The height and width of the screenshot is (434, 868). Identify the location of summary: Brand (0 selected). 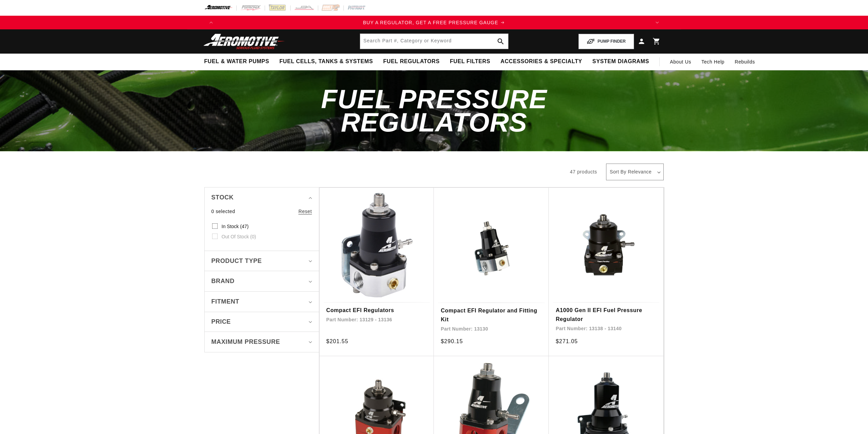
(261, 281).